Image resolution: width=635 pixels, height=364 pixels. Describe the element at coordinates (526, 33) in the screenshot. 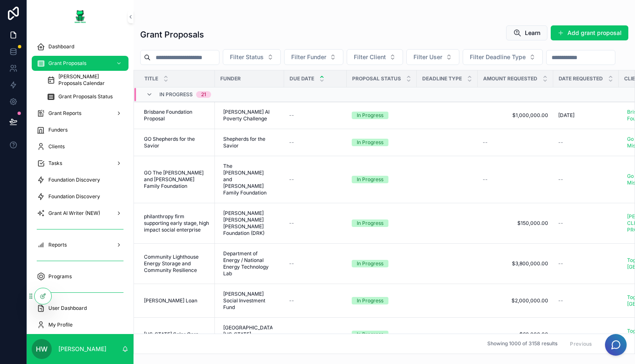

I see `button: Learn` at that location.